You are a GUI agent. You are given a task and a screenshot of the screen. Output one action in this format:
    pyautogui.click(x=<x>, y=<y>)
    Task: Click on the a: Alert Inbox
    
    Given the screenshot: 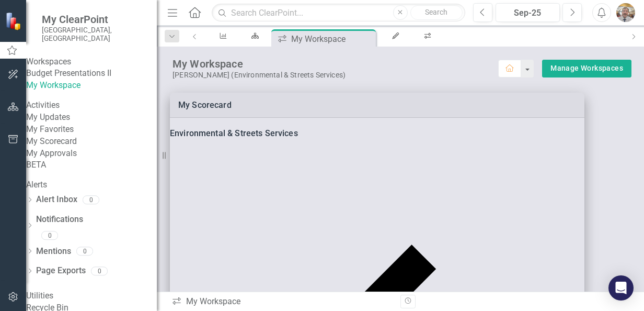 What is the action you would take?
    pyautogui.click(x=56, y=199)
    